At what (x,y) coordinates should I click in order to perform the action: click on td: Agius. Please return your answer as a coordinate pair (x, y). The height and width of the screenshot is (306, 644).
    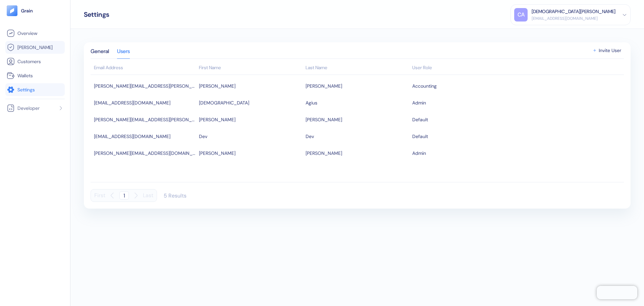
    Looking at the image, I should click on (357, 103).